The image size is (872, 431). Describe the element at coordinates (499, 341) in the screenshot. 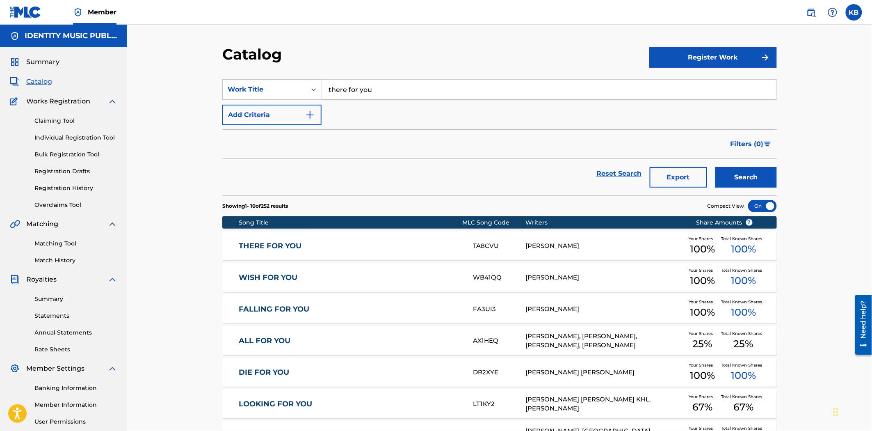

I see `div: AX1HEQ` at that location.